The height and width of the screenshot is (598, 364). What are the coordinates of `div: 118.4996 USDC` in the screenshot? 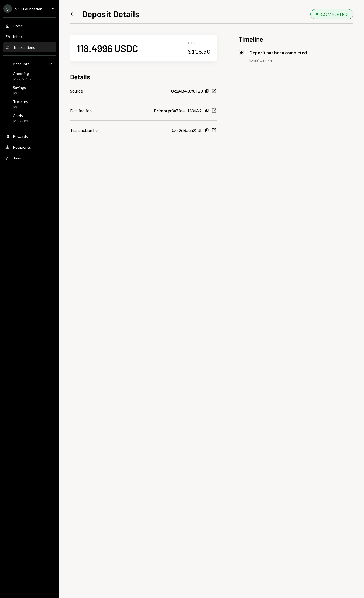 It's located at (107, 48).